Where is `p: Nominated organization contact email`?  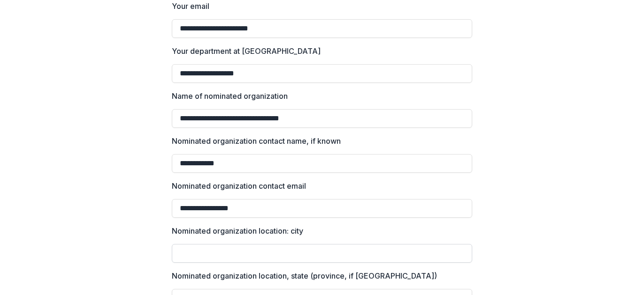
p: Nominated organization contact email is located at coordinates (239, 186).